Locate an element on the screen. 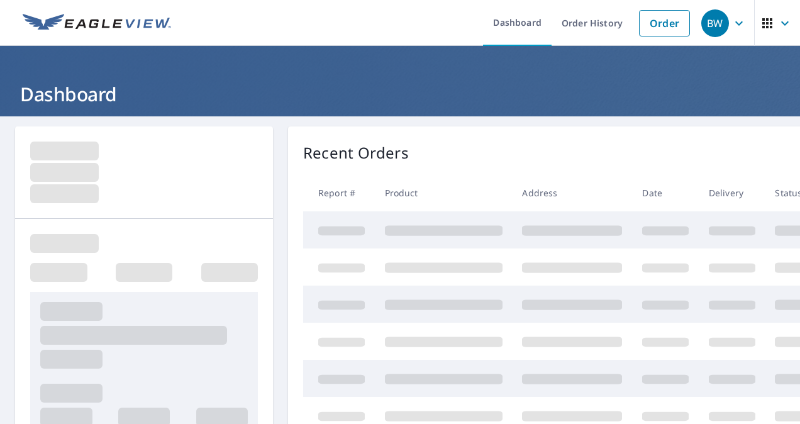  th: Delivery is located at coordinates (732, 193).